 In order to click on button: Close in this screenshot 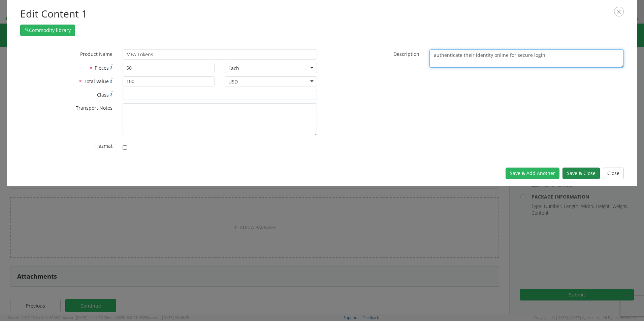, I will do `click(613, 173)`.